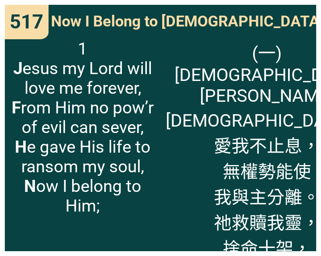 The height and width of the screenshot is (256, 321). Describe the element at coordinates (21, 147) in the screenshot. I see `b: H` at that location.